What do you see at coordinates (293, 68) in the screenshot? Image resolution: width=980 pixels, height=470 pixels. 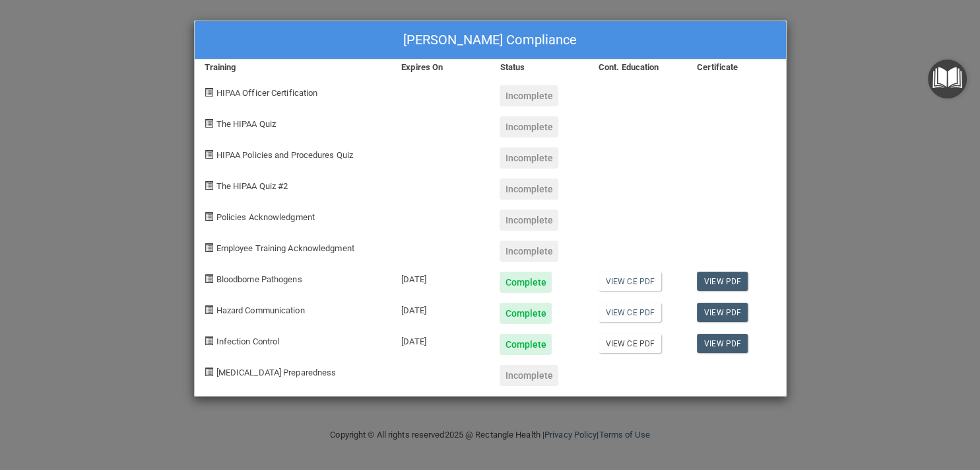 I see `div: Training` at bounding box center [293, 68].